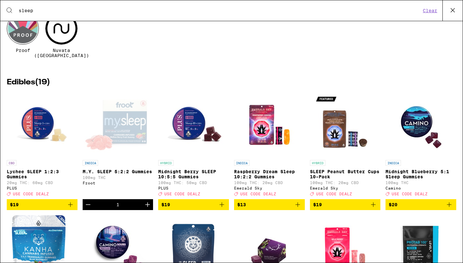  I want to click on div: Camino, so click(421, 188).